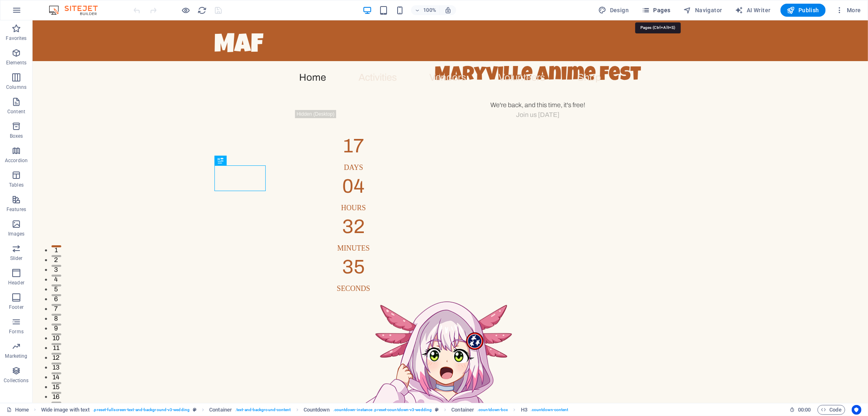 Image resolution: width=868 pixels, height=416 pixels. Describe the element at coordinates (24, 353) in the screenshot. I see `button: 14` at that location.